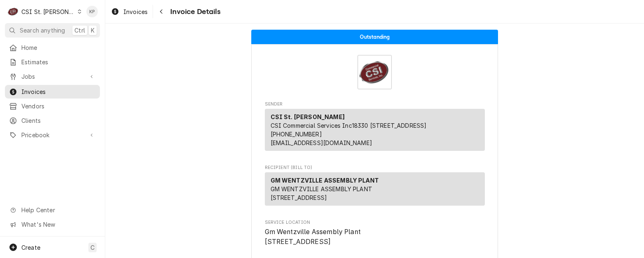 The width and height of the screenshot is (644, 258). I want to click on span: Search anything, so click(43, 30).